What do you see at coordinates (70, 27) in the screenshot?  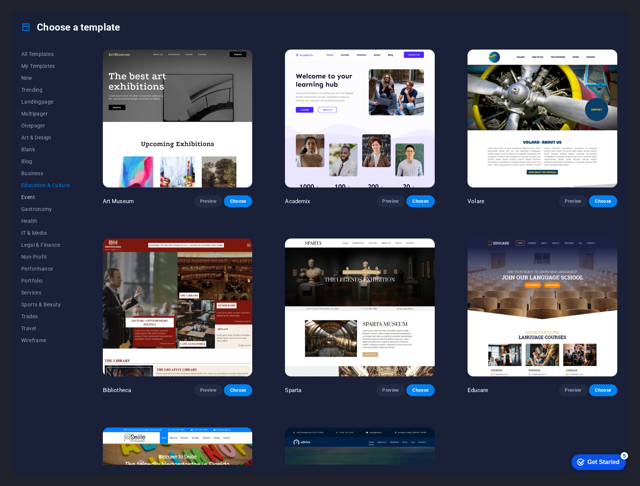 I see `h4: Choose a template` at bounding box center [70, 27].